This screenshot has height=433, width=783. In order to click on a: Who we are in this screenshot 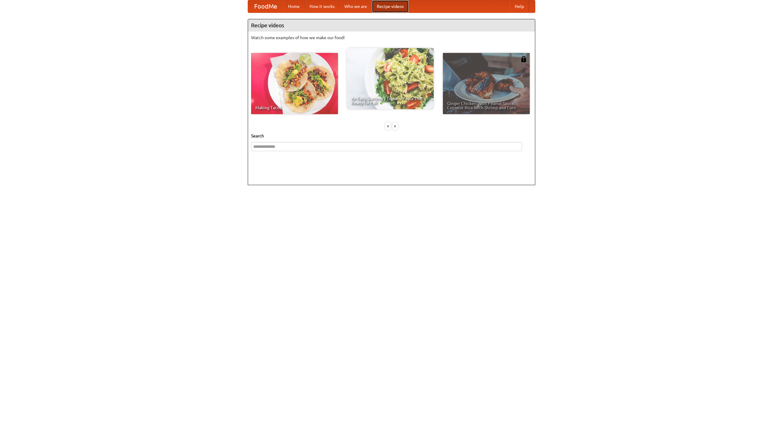, I will do `click(356, 6)`.